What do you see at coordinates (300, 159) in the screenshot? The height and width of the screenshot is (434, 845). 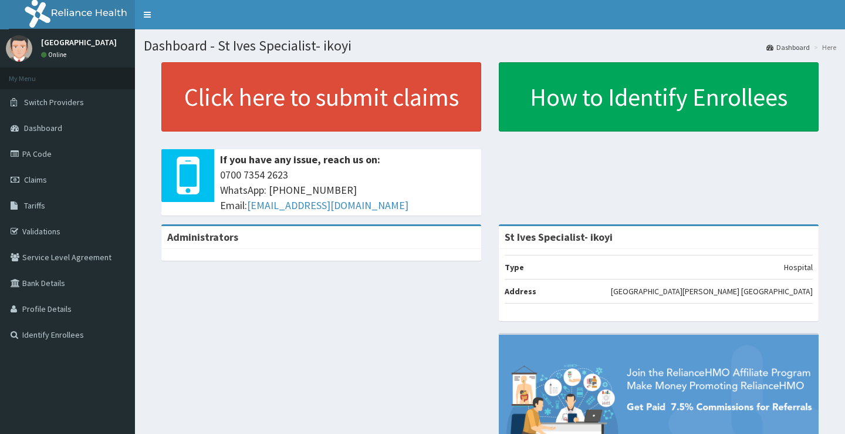 I see `b: If you have any issue, reach us on:` at bounding box center [300, 159].